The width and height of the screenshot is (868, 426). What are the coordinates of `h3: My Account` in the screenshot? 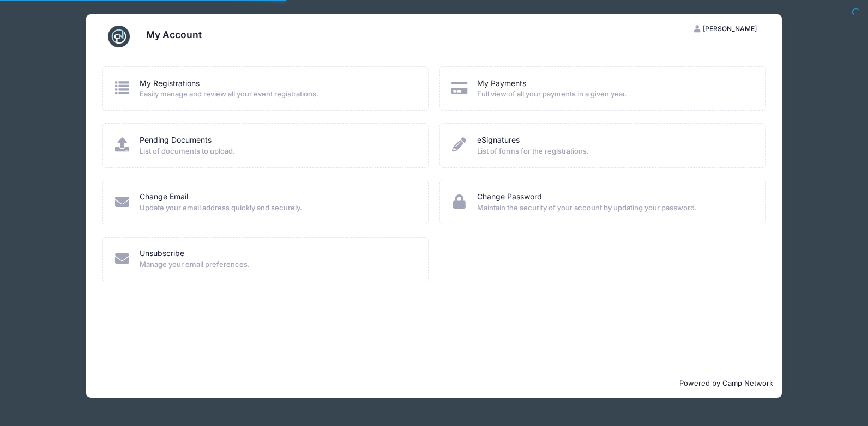 It's located at (174, 34).